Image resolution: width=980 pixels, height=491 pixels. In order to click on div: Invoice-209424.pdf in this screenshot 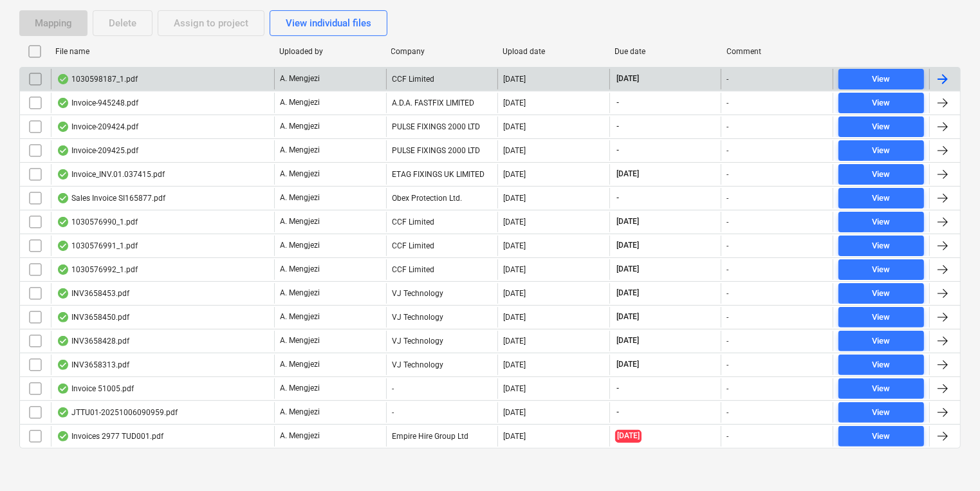, I will do `click(97, 127)`.